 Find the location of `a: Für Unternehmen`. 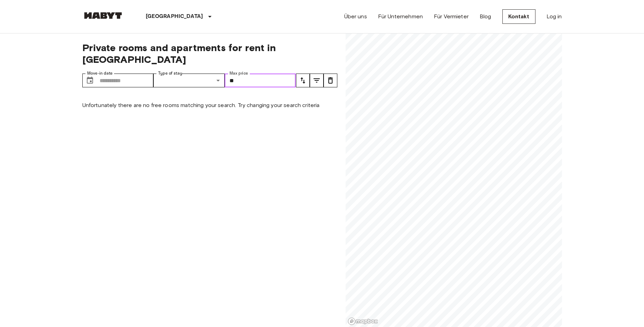

a: Für Unternehmen is located at coordinates (401, 17).